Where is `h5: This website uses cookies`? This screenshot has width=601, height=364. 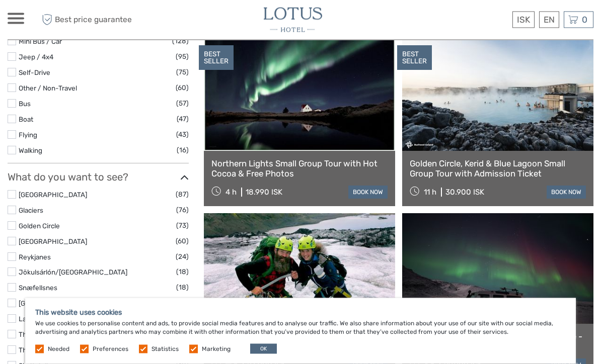 h5: This website uses cookies is located at coordinates (300, 312).